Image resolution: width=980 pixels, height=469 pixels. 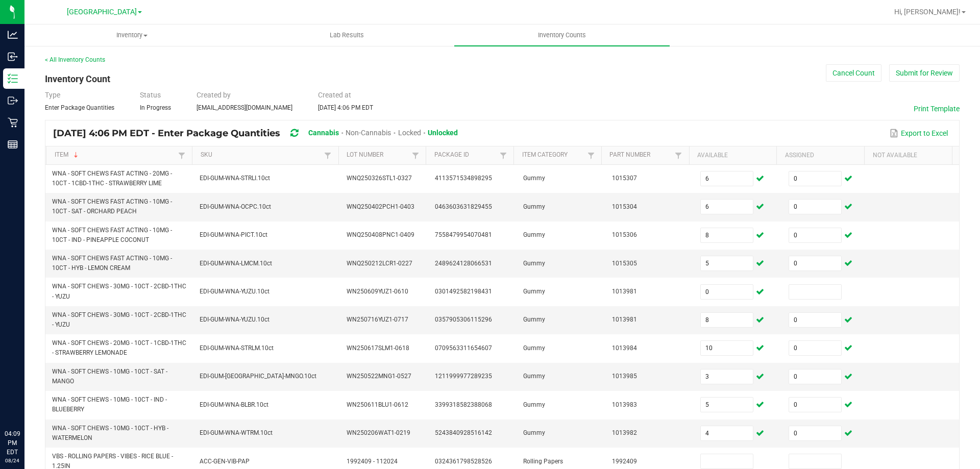 What do you see at coordinates (379, 178) in the screenshot?
I see `span: WNQ250326STL1-0327` at bounding box center [379, 178].